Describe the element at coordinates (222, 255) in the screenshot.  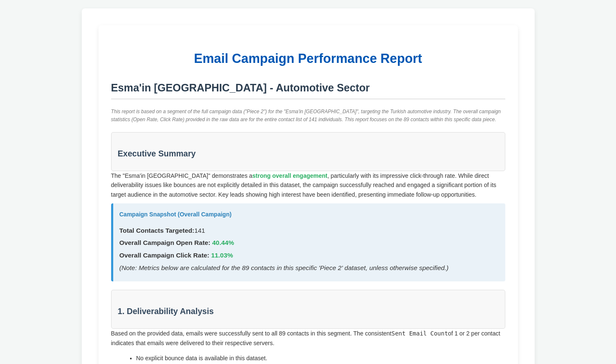
I see `span: 11.03%` at that location.